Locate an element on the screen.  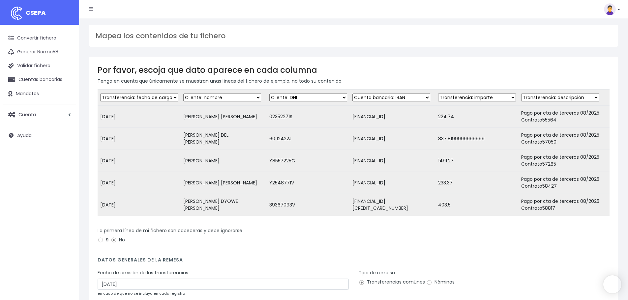
label: Tipo de remesa is located at coordinates (377, 273).